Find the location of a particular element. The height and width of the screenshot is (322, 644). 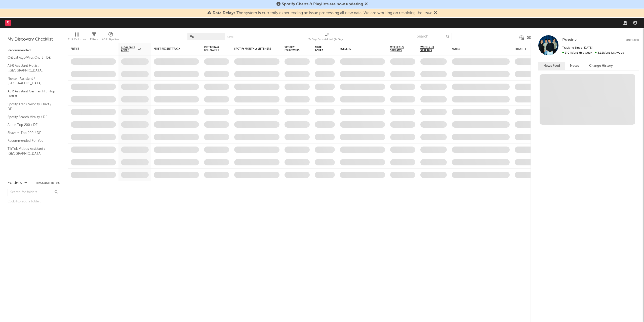

div: Spotify Monthly Listeners is located at coordinates (253, 49).